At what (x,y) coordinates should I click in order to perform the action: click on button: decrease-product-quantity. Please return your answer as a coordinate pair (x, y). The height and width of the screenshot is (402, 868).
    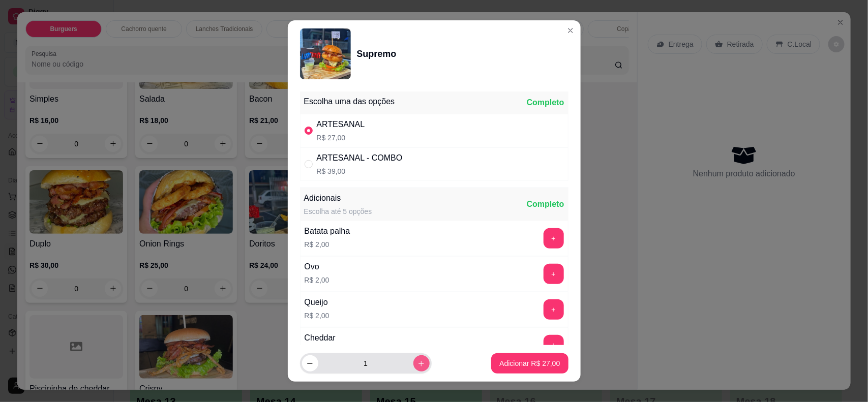
    Looking at the image, I should click on (311, 363).